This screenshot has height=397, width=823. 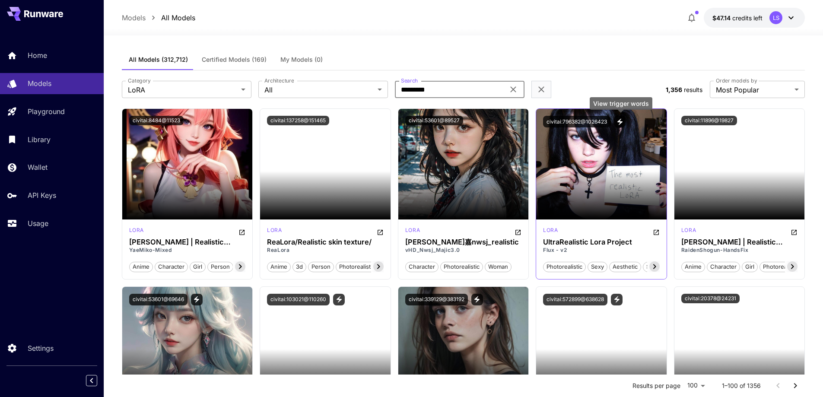 I want to click on span: $47.14, so click(x=722, y=18).